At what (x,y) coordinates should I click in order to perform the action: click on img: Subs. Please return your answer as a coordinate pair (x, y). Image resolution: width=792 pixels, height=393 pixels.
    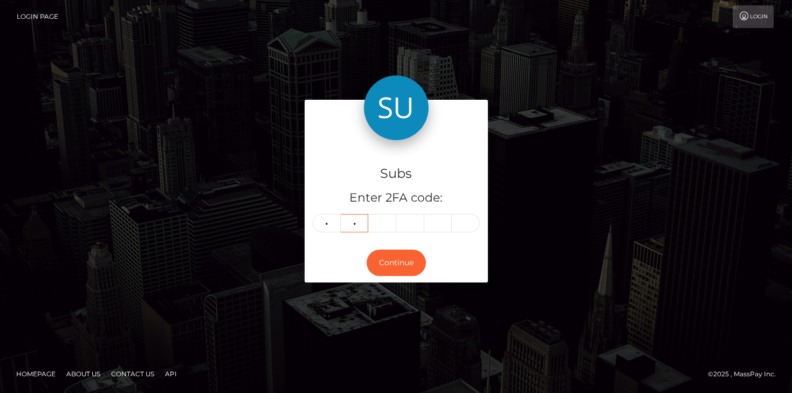
    Looking at the image, I should click on (396, 108).